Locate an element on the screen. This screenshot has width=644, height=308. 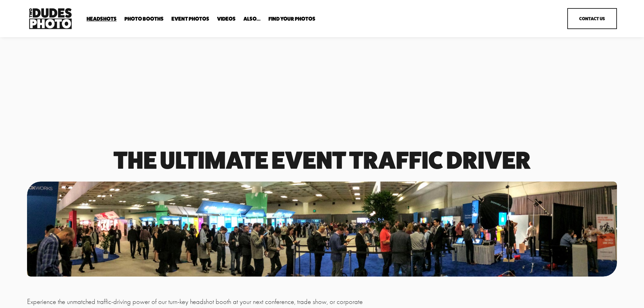
a: Contact Us is located at coordinates (592, 18).